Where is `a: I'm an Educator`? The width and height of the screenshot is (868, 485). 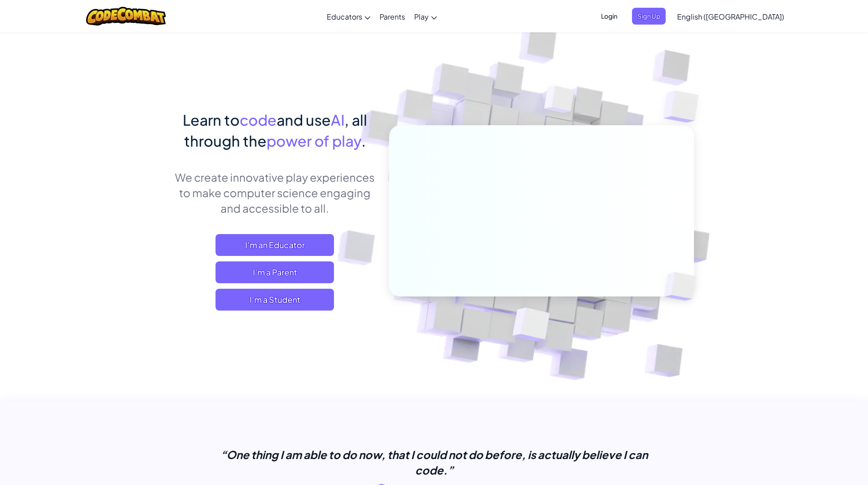 a: I'm an Educator is located at coordinates (275, 245).